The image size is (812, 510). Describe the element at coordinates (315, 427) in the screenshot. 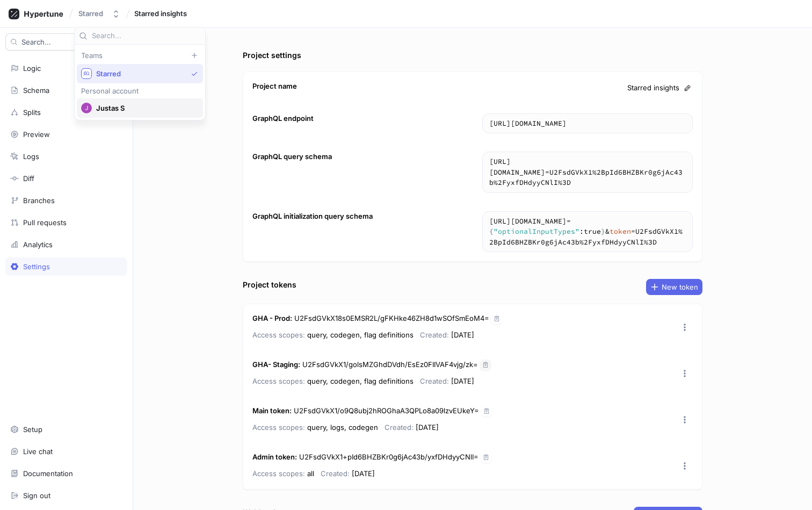

I see `p: query, logs, codegen` at that location.